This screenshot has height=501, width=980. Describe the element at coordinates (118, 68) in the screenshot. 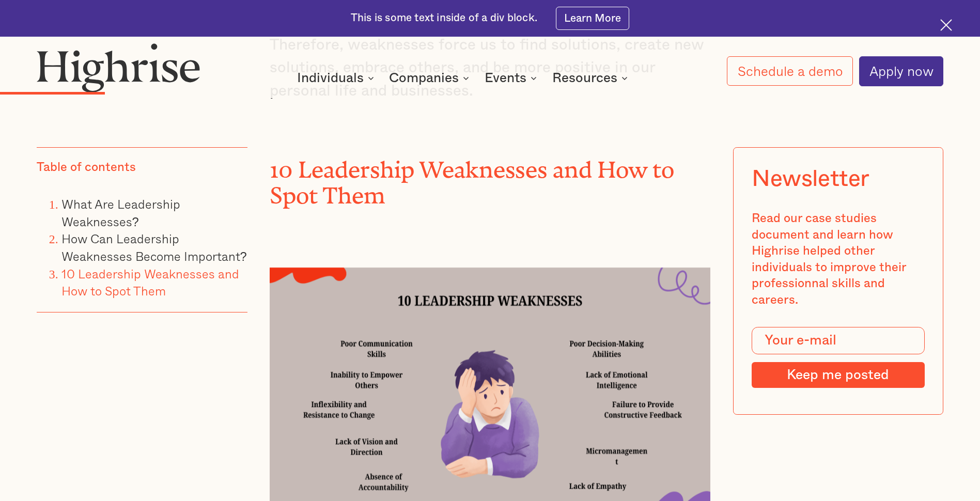

I see `img: Highrise logo` at that location.